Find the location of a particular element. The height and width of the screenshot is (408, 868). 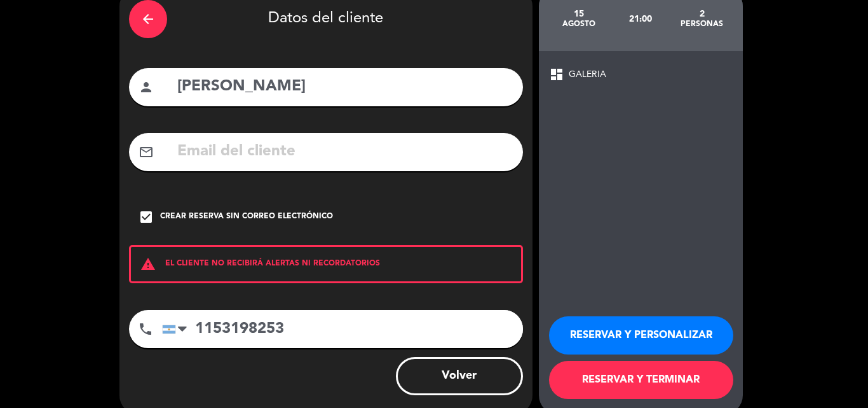

i: check_box is located at coordinates (146, 217).